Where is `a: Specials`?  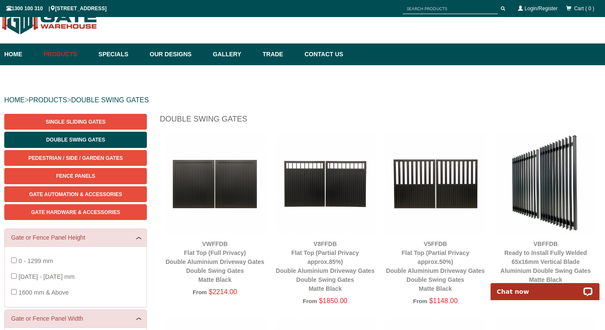 a: Specials is located at coordinates (120, 54).